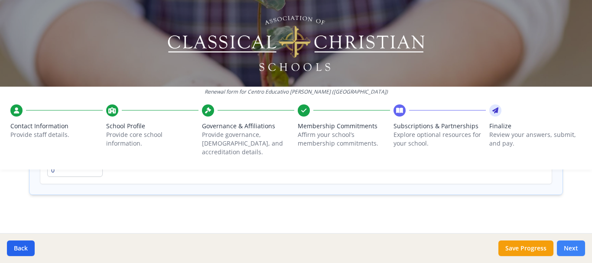 This screenshot has height=263, width=592. Describe the element at coordinates (152, 139) in the screenshot. I see `p: Provide core school information.` at that location.